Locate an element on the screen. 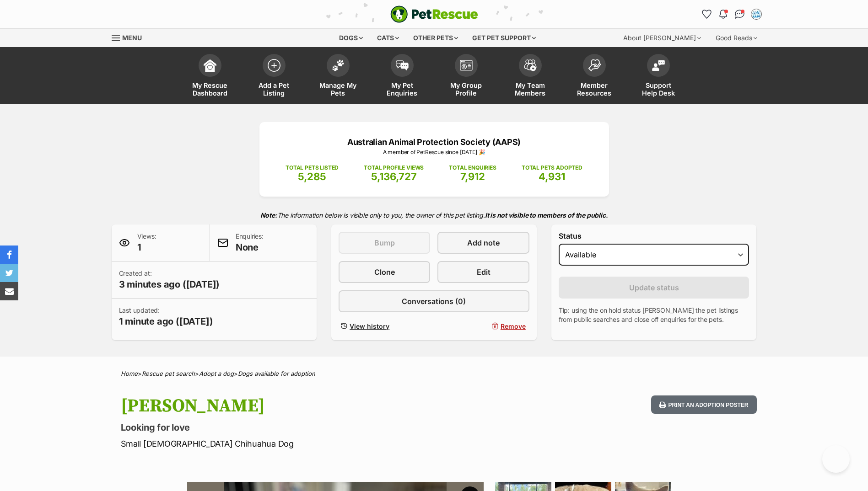 Image resolution: width=868 pixels, height=491 pixels. a: PetRescue is located at coordinates (434, 14).